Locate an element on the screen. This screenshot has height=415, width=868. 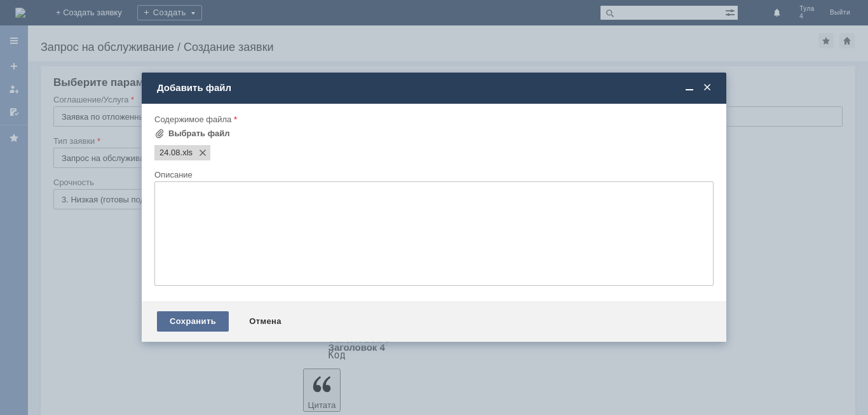
span: Свернуть (Ctrl + M) is located at coordinates (690, 88).